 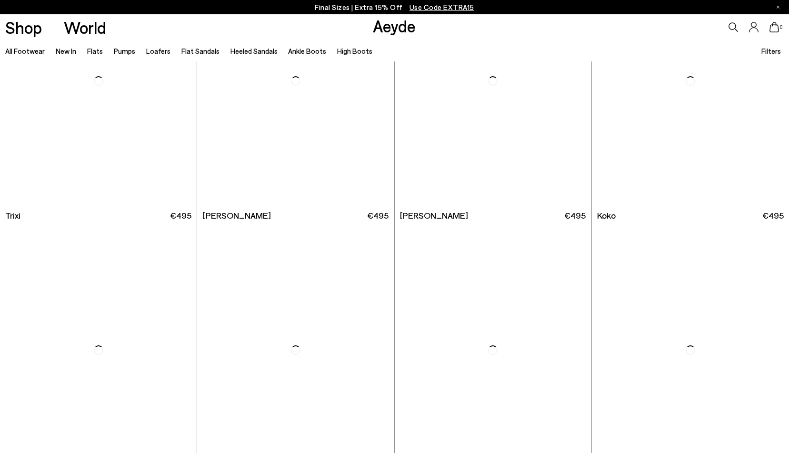 What do you see at coordinates (307, 51) in the screenshot?
I see `a: Ankle Boots` at bounding box center [307, 51].